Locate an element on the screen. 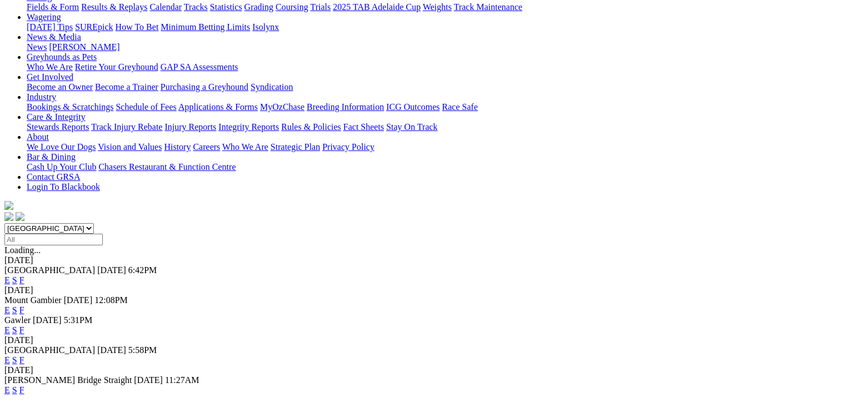  a: News is located at coordinates (37, 47).